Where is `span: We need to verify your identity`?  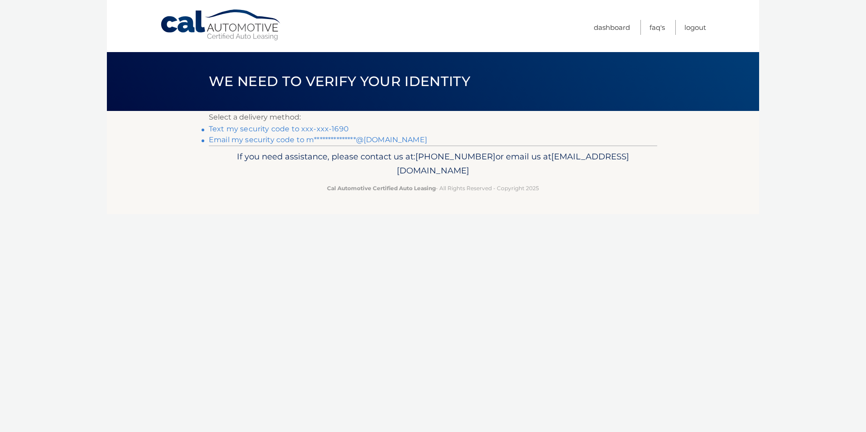 span: We need to verify your identity is located at coordinates (339, 81).